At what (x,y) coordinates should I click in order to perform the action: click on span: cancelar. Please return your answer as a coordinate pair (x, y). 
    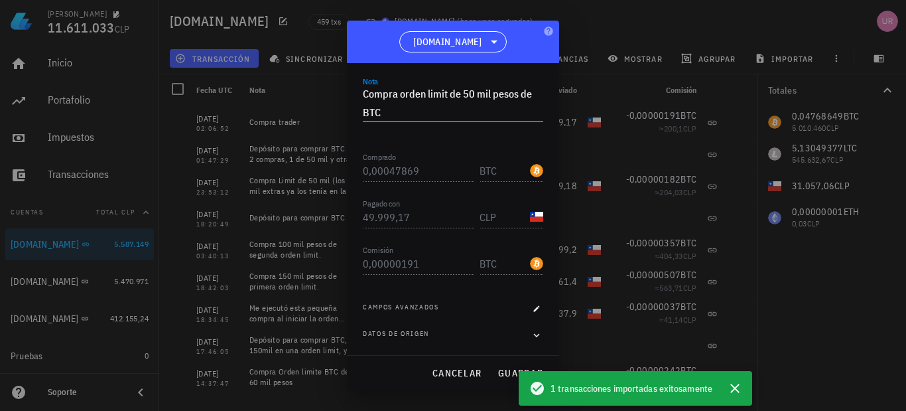
    Looking at the image, I should click on (456, 373).